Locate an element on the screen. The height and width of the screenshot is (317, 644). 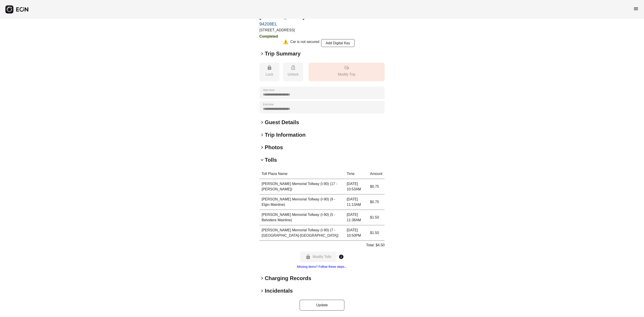
h2: Trip Information is located at coordinates (285, 135).